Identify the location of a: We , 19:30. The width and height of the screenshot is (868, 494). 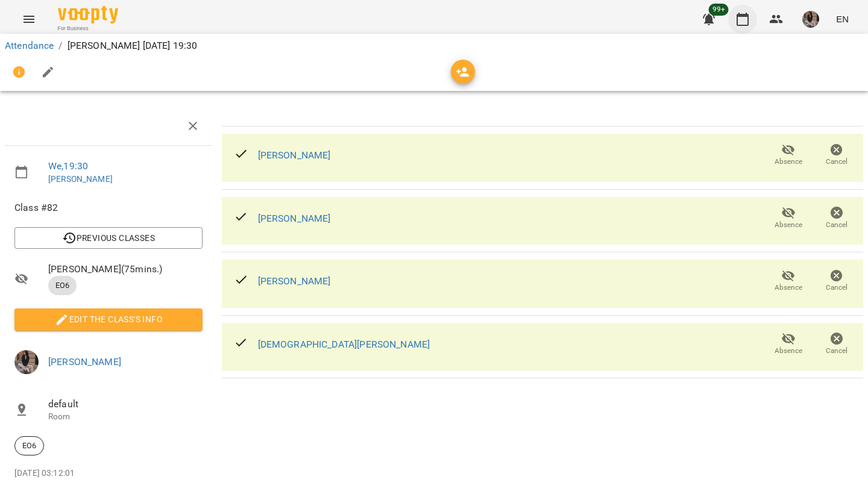
(68, 166).